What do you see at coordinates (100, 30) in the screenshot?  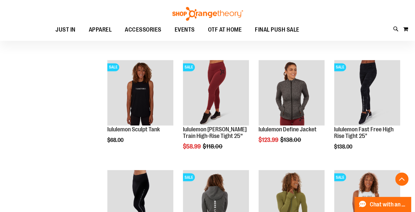 I see `span: APPAREL` at bounding box center [100, 30].